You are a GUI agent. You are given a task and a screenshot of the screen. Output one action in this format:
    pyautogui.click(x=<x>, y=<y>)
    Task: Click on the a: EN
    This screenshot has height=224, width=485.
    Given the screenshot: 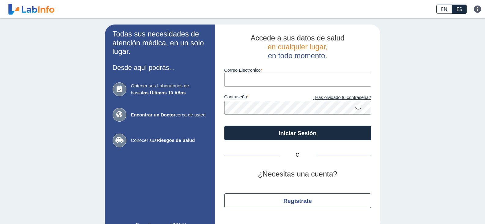 What is the action you would take?
    pyautogui.click(x=444, y=9)
    